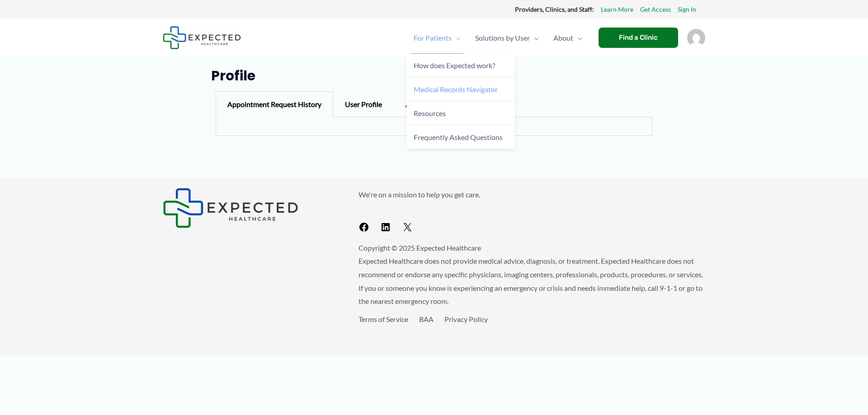 This screenshot has width=868, height=415. Describe the element at coordinates (554, 9) in the screenshot. I see `strong: Providers, Clinics, and Staff:` at that location.